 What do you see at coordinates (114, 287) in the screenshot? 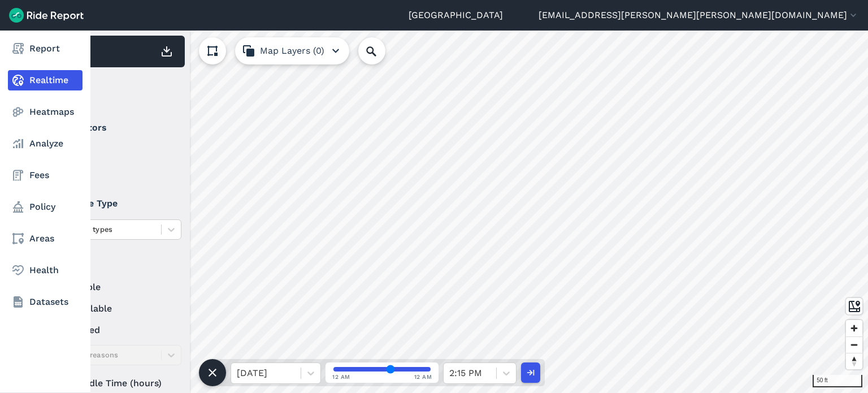
I see `label: available` at bounding box center [114, 287].